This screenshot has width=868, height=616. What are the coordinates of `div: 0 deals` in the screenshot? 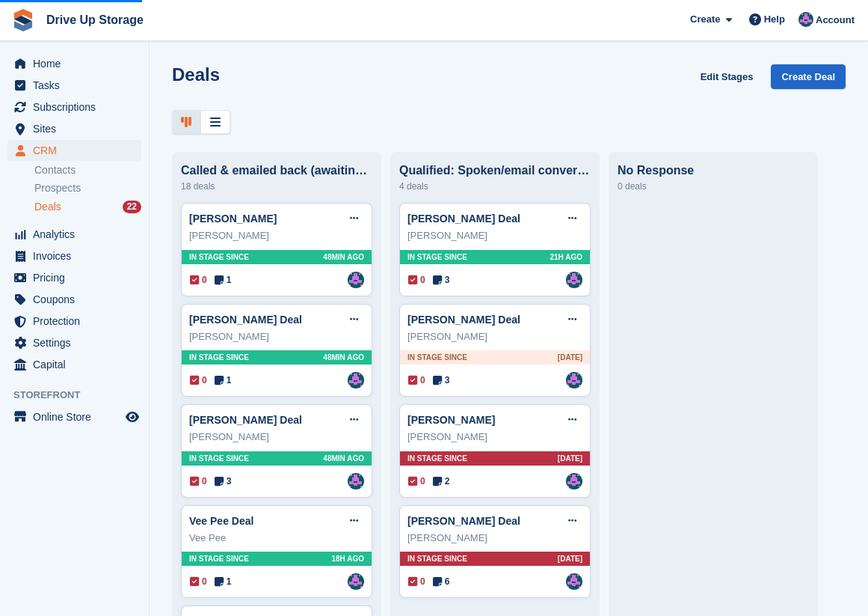 It's located at (713, 186).